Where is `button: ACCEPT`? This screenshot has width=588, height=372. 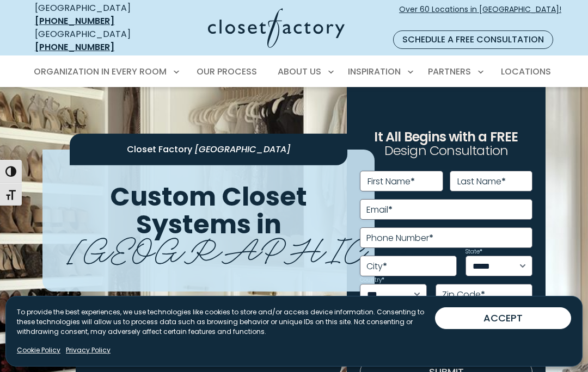
button: ACCEPT is located at coordinates (503, 318).